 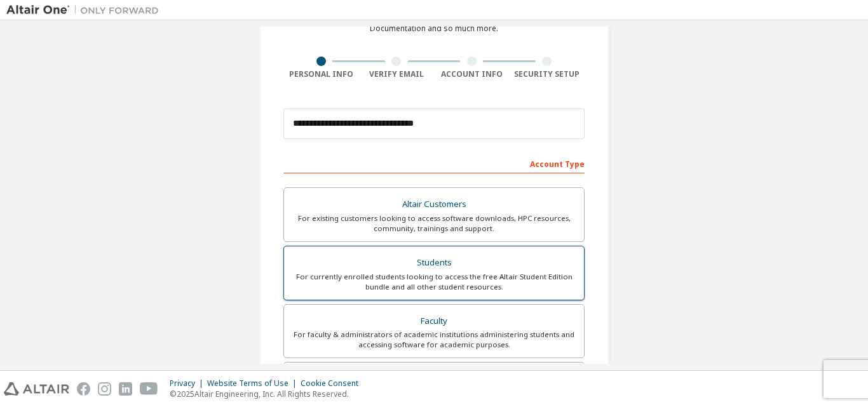 What do you see at coordinates (434, 263) in the screenshot?
I see `div: Students` at bounding box center [434, 263].